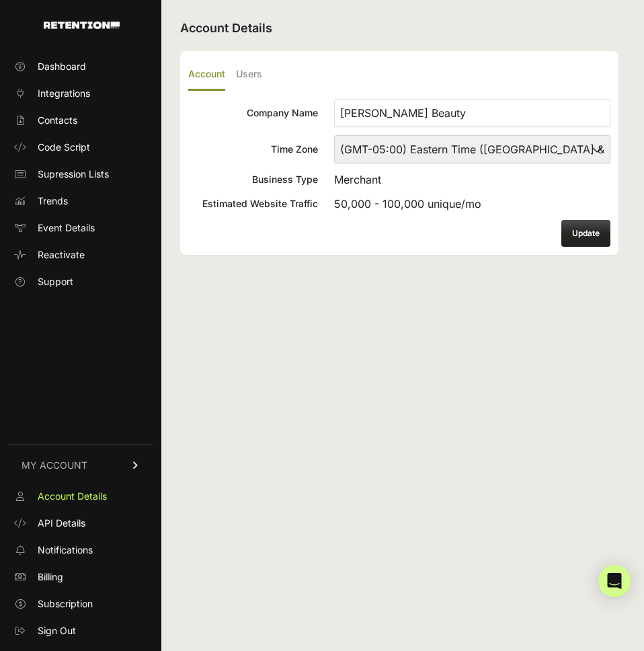  I want to click on div: Company Name, so click(253, 113).